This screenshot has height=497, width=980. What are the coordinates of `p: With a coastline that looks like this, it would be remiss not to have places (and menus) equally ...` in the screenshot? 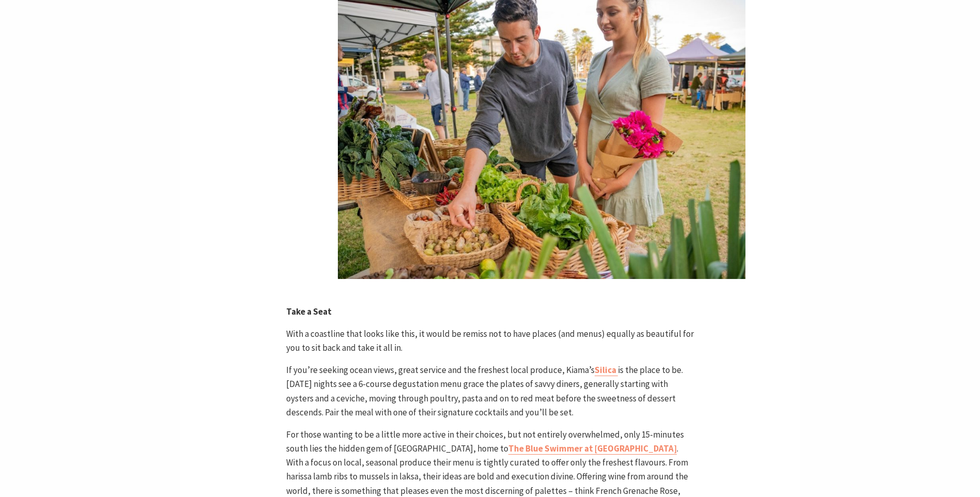 It's located at (490, 341).